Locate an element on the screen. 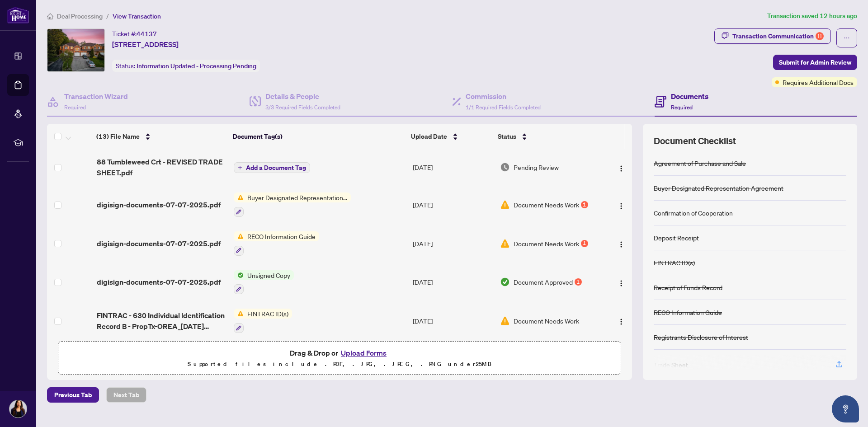 The width and height of the screenshot is (868, 427). img: IMG-N12259523_1.jpg is located at coordinates (76, 50).